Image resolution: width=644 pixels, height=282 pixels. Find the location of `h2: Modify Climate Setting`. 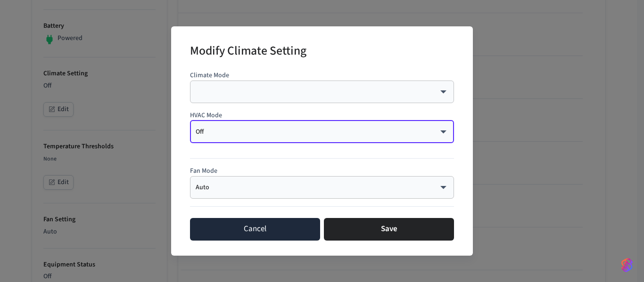

h2: Modify Climate Setting is located at coordinates (248, 52).